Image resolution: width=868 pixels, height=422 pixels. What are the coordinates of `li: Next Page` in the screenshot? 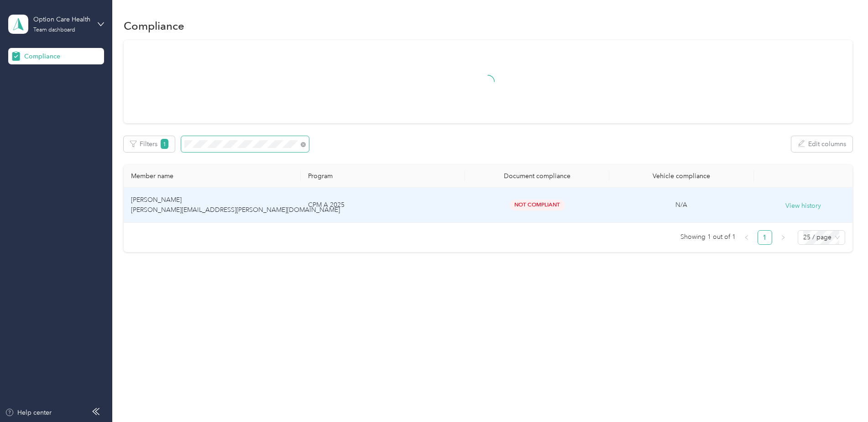 It's located at (783, 238).